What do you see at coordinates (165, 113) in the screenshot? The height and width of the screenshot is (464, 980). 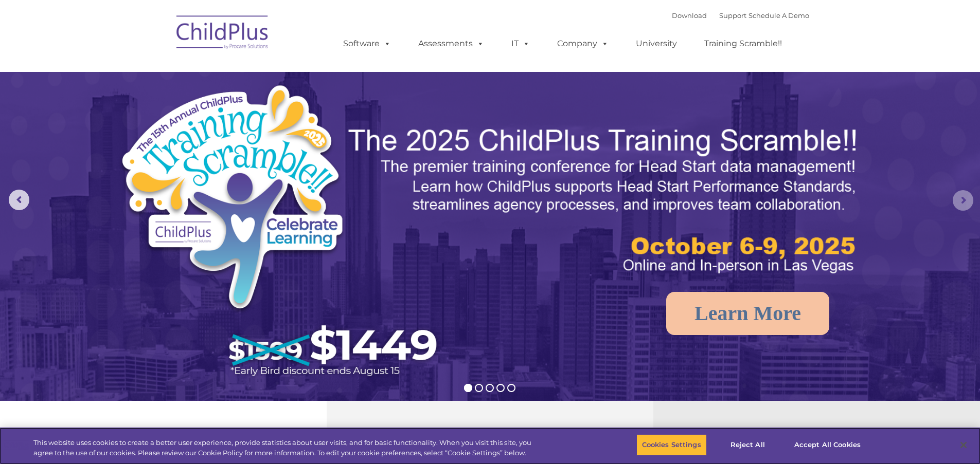 I see `span: Phone number` at bounding box center [165, 113].